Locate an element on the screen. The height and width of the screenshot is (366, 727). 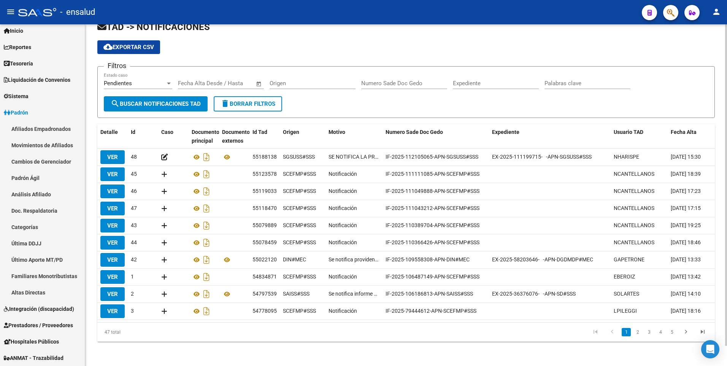
span: 55119033 is located at coordinates (264, 191).